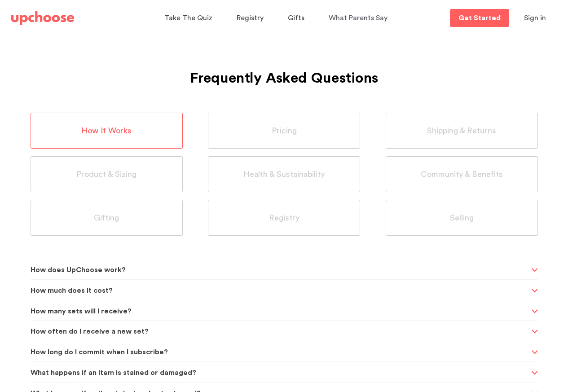  What do you see at coordinates (190, 18) in the screenshot?
I see `a: Take The Quiz` at bounding box center [190, 18].